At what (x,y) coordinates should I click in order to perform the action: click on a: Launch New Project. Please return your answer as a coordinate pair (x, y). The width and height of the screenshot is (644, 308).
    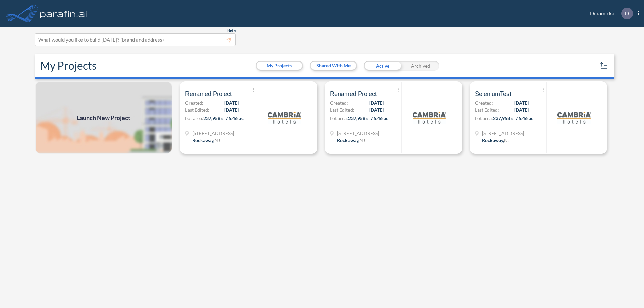
    Looking at the image, I should click on (104, 118).